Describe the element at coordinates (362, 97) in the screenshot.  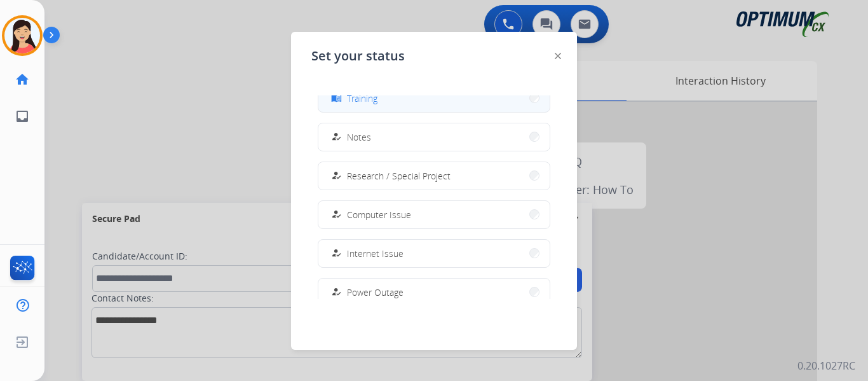
I see `span: Training` at that location.